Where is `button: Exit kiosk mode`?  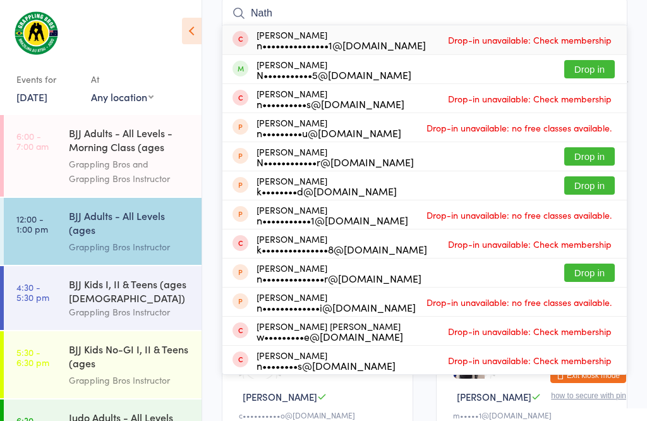 button: Exit kiosk mode is located at coordinates (588, 375).